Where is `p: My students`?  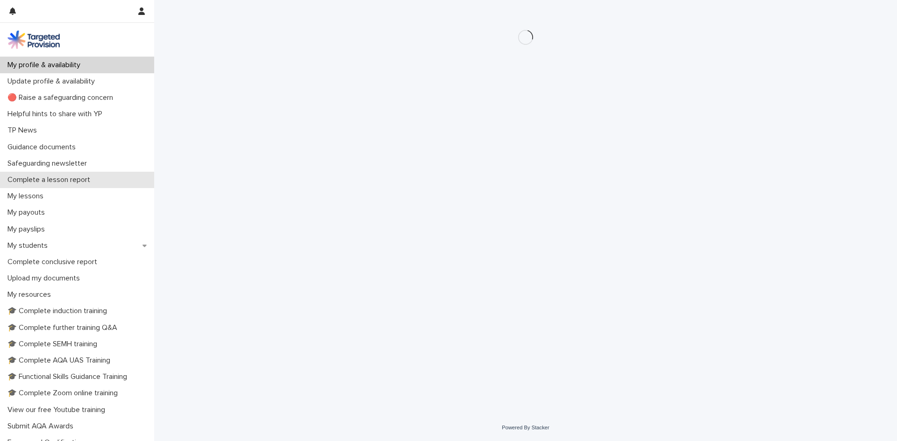 p: My students is located at coordinates (29, 246).